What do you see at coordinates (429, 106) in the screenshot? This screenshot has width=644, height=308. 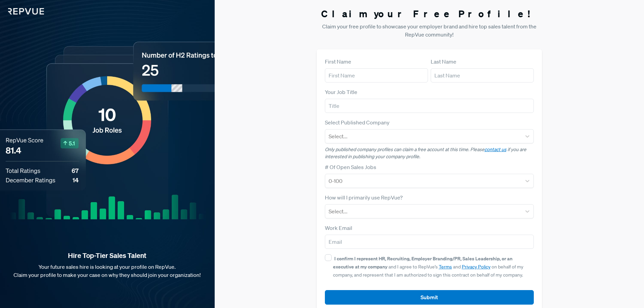 I see `input: Title` at bounding box center [429, 106].